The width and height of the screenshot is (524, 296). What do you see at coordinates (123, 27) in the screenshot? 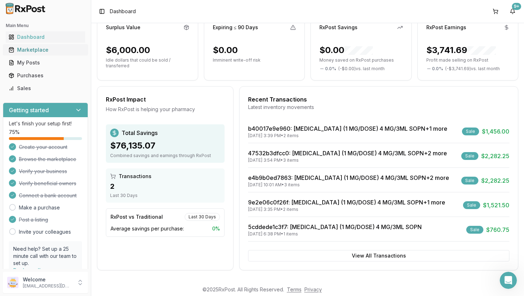
I see `div: Surplus Value` at bounding box center [123, 27].